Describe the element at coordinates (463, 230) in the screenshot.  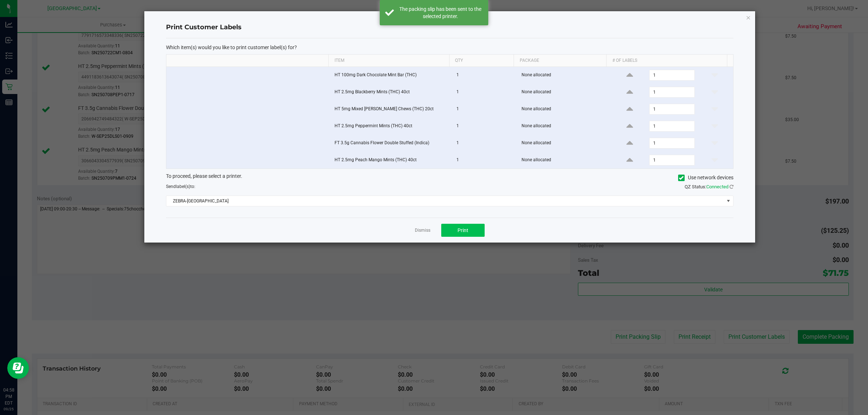
I see `button: Print` at that location.